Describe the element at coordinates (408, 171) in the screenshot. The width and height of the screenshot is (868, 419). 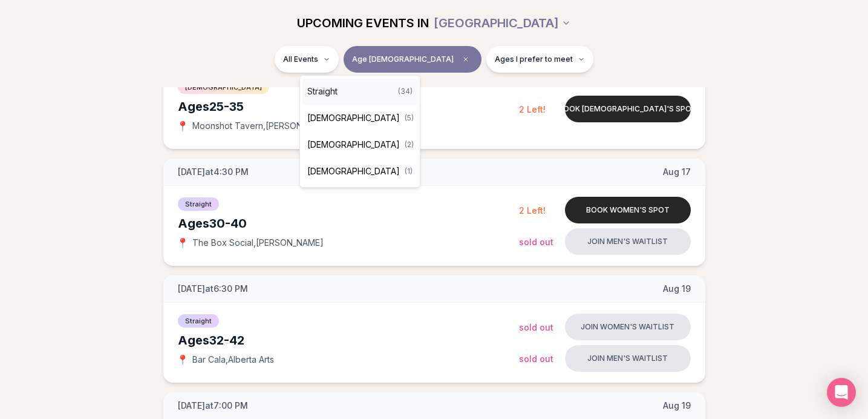
I see `span: ( 1 )` at that location.